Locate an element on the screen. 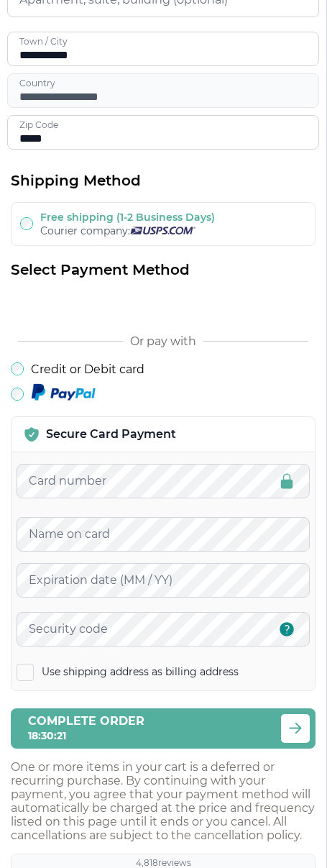 Image resolution: width=327 pixels, height=868 pixels. img: Usps courier company is located at coordinates (162, 230).